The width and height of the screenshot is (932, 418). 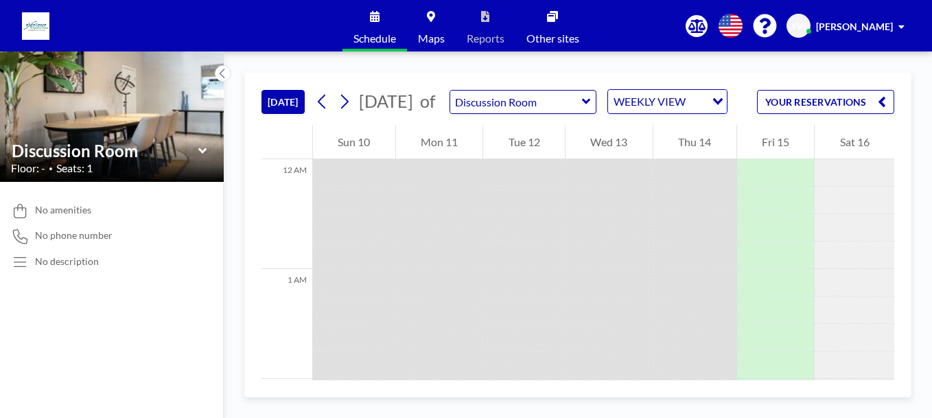 I want to click on div: Fri 15, so click(x=776, y=142).